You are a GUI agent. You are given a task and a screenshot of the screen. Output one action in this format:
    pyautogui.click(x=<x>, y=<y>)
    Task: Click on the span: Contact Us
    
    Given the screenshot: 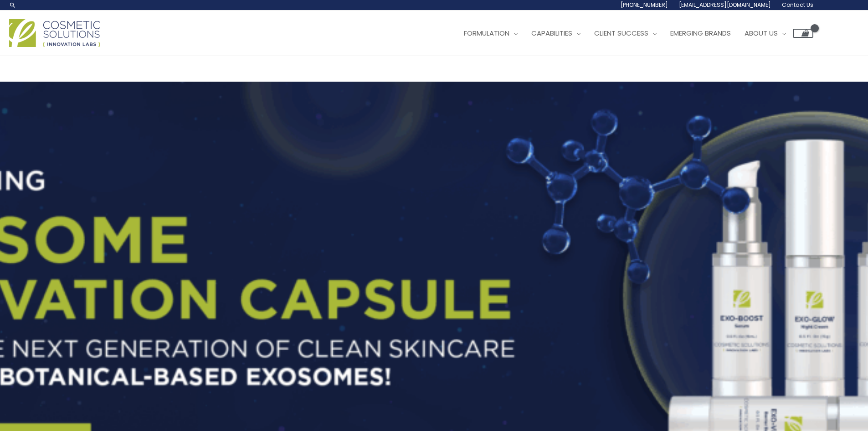 What is the action you would take?
    pyautogui.click(x=797, y=5)
    